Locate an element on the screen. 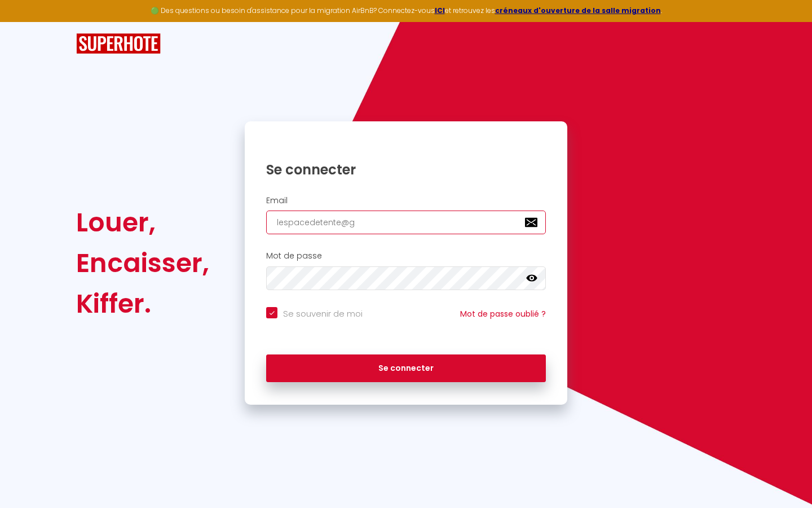 This screenshot has height=508, width=812. div: Encaisser, is located at coordinates (143, 263).